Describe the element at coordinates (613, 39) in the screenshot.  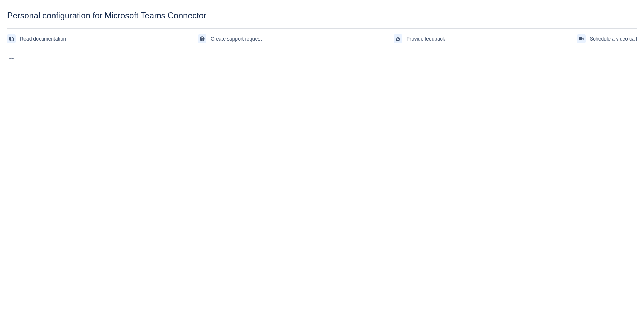
I see `span: Schedule a video call` at that location.